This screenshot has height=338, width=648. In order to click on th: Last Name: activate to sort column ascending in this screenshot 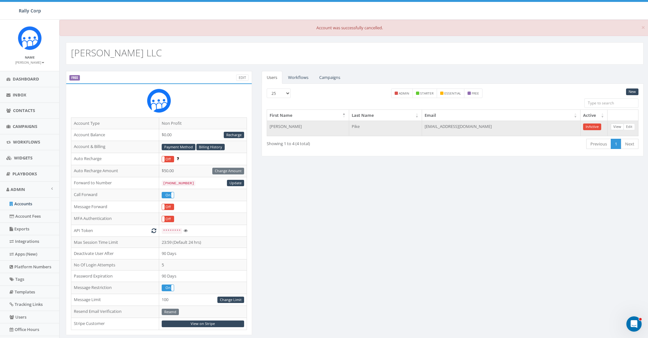, I will do `click(386, 115)`.